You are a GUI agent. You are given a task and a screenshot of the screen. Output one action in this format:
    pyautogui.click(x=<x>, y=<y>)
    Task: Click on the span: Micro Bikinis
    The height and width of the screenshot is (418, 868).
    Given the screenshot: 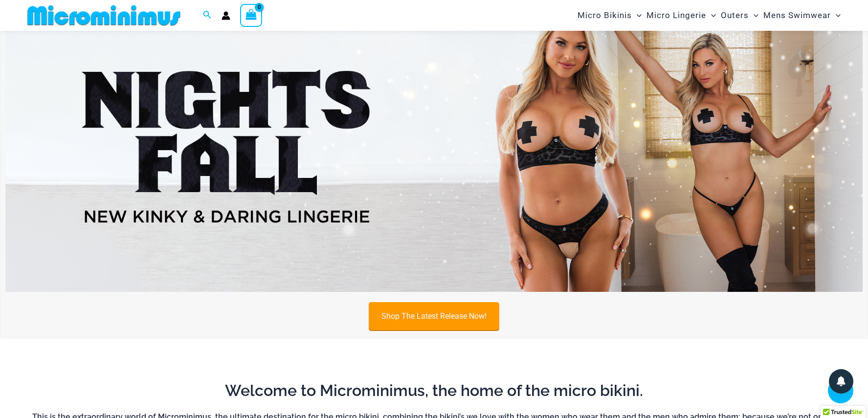 What is the action you would take?
    pyautogui.click(x=605, y=15)
    